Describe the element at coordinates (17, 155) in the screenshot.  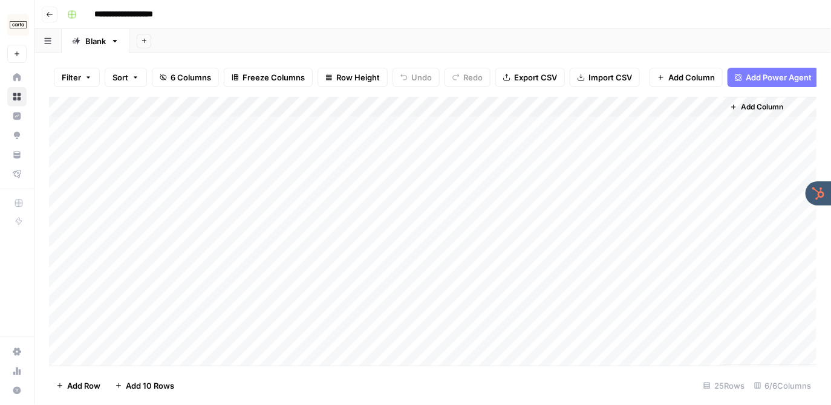
I see `a: Your Data` at that location.